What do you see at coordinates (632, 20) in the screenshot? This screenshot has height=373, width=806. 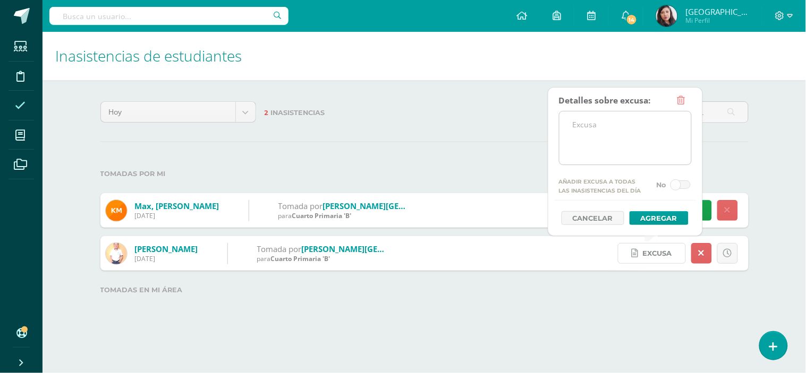 I see `span: 14` at bounding box center [632, 20].